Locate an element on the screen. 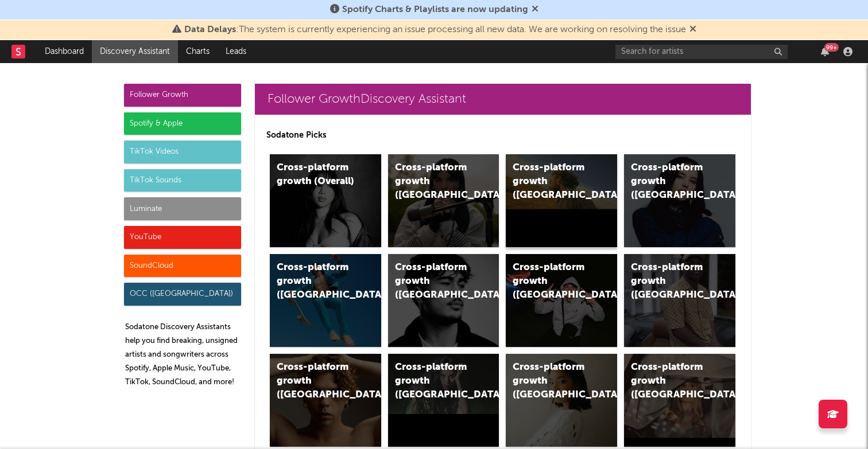  a: Discovery Assistant is located at coordinates (135, 52).